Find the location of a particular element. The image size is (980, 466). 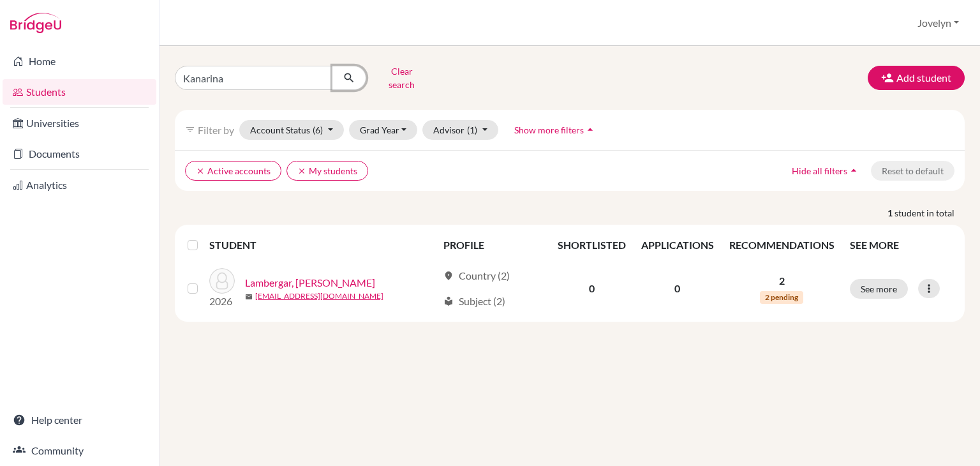

button: Show more filtersarrow_drop_up is located at coordinates (555, 130).